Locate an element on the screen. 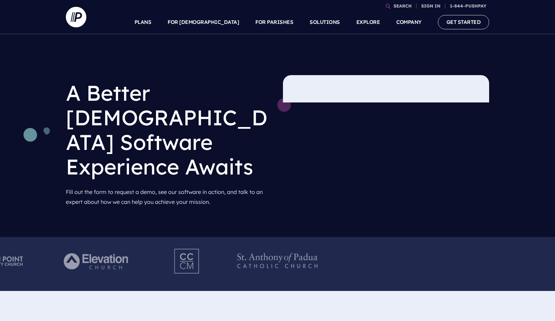  a: SOLUTIONS is located at coordinates (325, 22).